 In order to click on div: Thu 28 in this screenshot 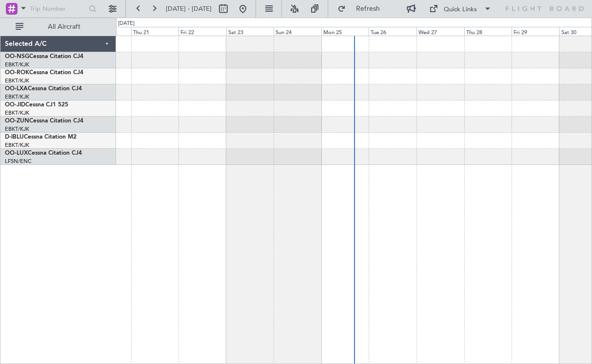, I will do `click(488, 31)`.